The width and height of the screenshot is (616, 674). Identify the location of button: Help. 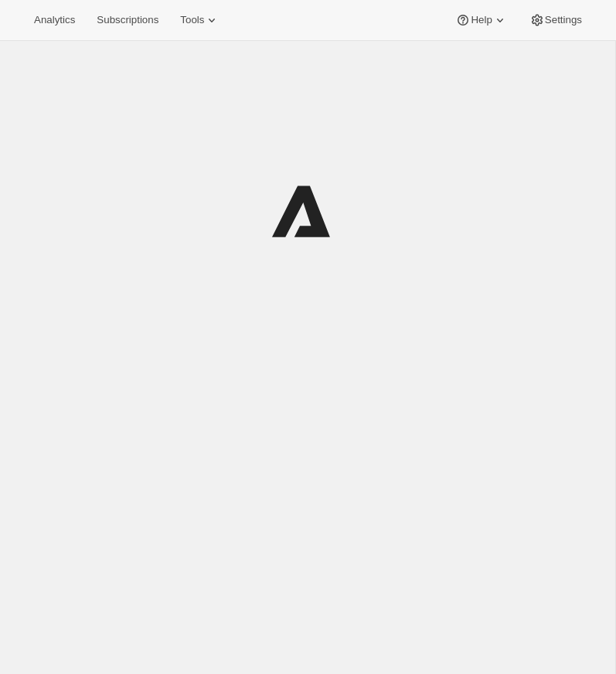
(481, 20).